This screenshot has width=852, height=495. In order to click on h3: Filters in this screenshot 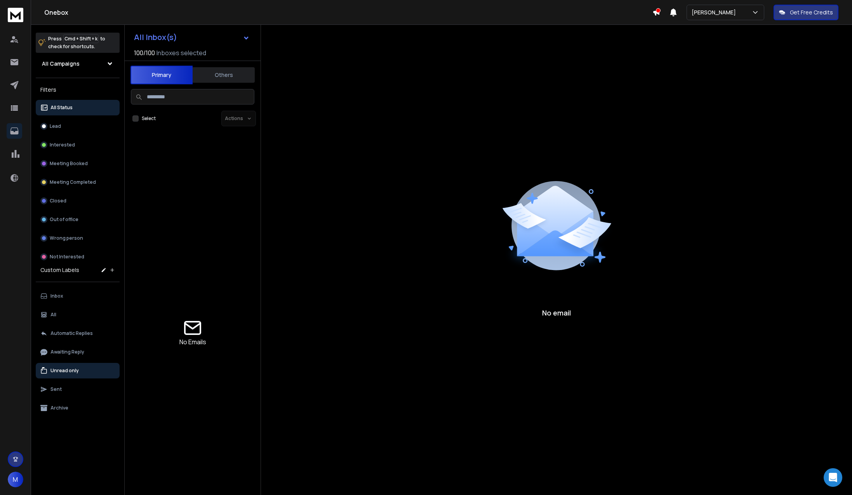, I will do `click(78, 90)`.